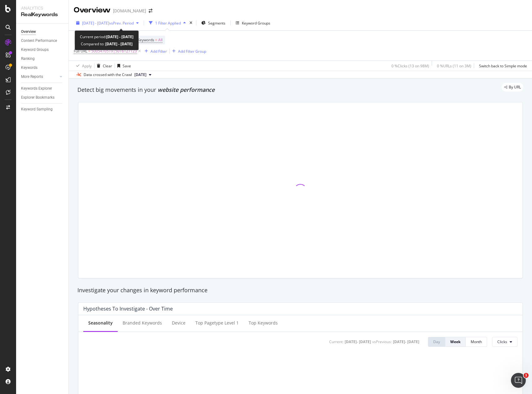 This screenshot has width=532, height=394. Describe the element at coordinates (42, 109) in the screenshot. I see `a: Keyword Sampling` at that location.